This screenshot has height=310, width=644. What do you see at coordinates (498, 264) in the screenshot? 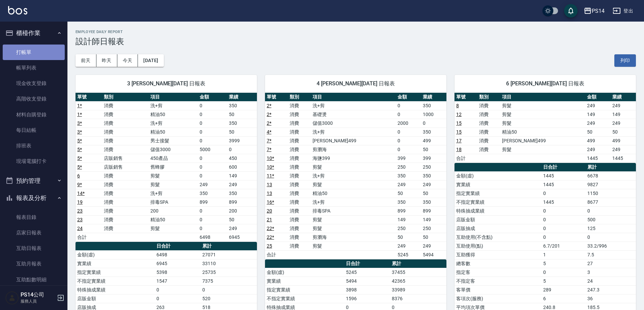
I see `td: 總客數` at bounding box center [498, 264].